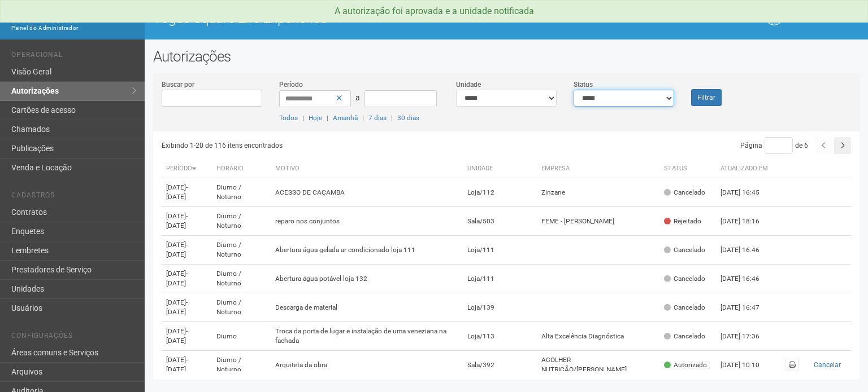  I want to click on td: Descarga de material, so click(366, 308).